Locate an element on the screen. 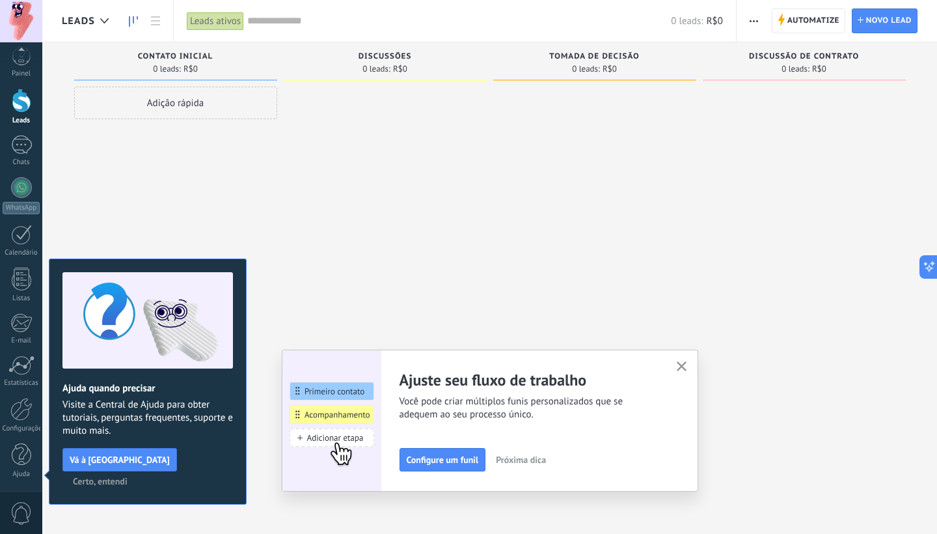 The height and width of the screenshot is (534, 937). div: Chats is located at coordinates (21, 162).